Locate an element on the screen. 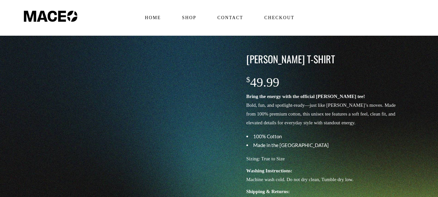  bdi: 49.99 is located at coordinates (263, 82).